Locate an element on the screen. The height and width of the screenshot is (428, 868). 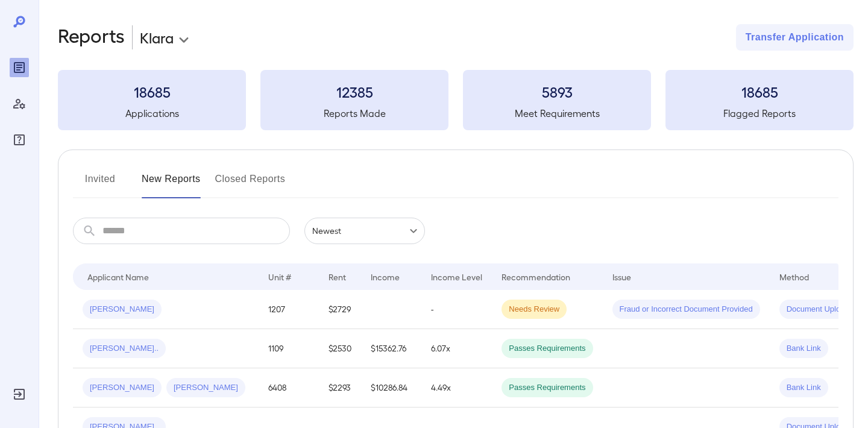
span: Fraud or Incorrect Document Provided is located at coordinates (686, 310).